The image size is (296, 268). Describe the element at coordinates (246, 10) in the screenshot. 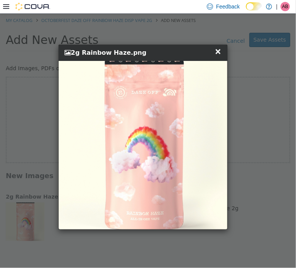

I see `span: Dark Mode` at that location.